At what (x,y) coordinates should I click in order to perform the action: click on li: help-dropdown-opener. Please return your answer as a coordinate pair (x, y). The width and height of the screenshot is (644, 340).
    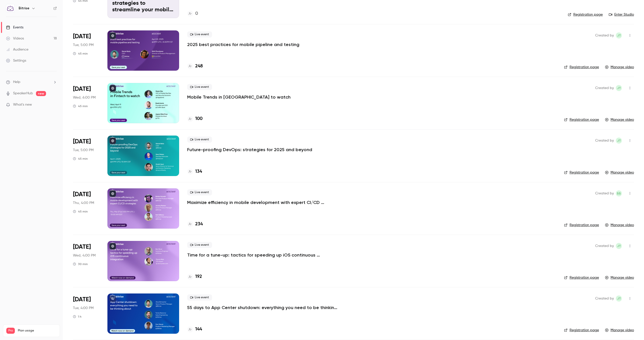
    Looking at the image, I should click on (31, 82).